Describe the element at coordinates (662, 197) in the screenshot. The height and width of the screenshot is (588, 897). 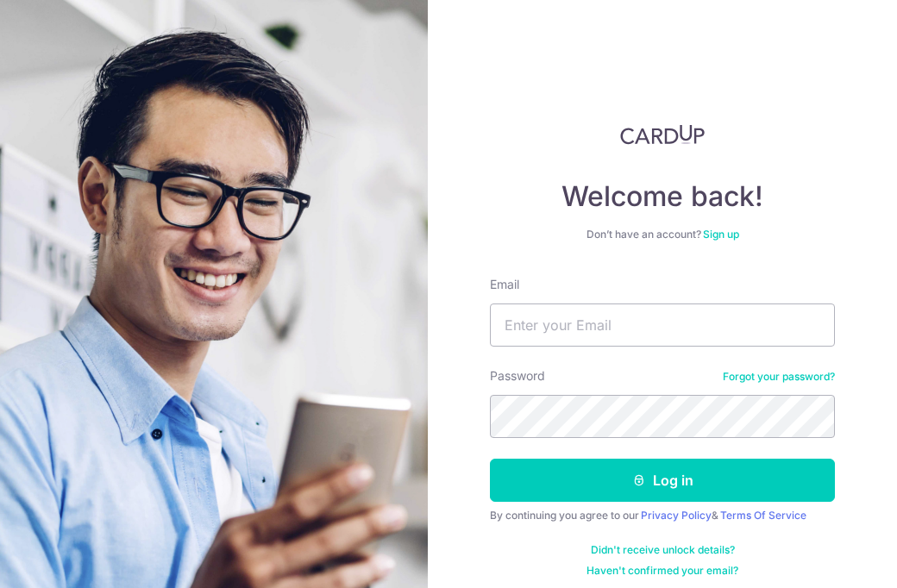
I see `h4: Welcome back!` at that location.